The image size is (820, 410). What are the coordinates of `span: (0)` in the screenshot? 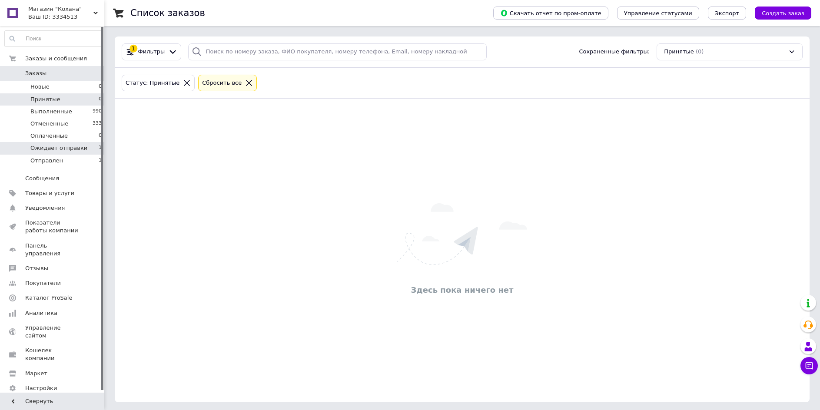 It's located at (700, 51).